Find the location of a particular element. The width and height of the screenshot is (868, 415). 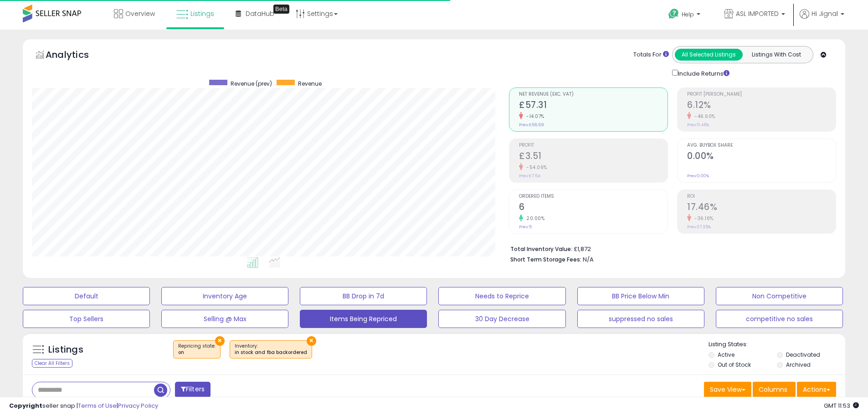

small: -54.06% is located at coordinates (535, 167).